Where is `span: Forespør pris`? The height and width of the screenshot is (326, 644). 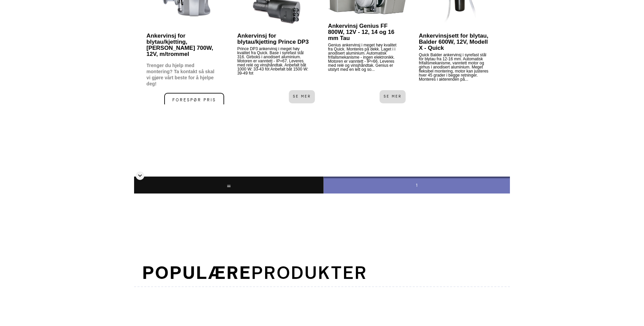 span: Forespør pris is located at coordinates (194, 100).